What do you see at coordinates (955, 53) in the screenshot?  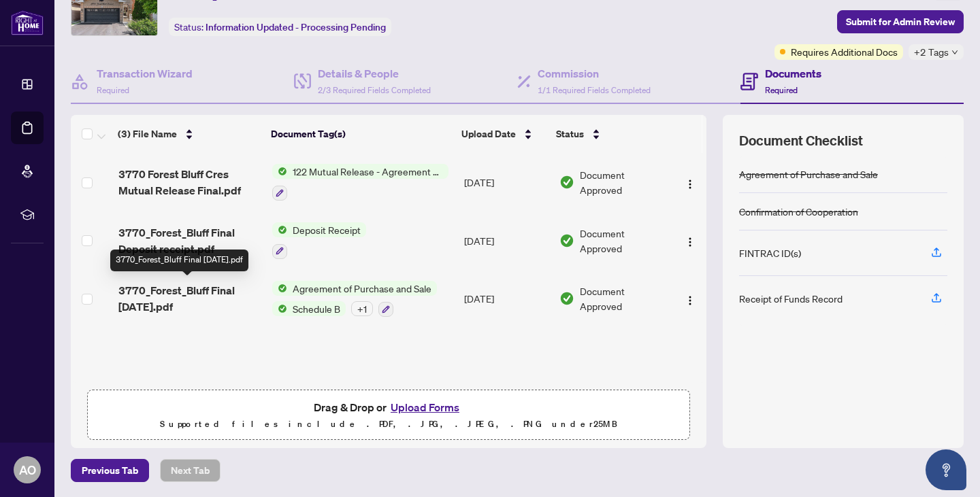 I see `span: down` at bounding box center [955, 53].